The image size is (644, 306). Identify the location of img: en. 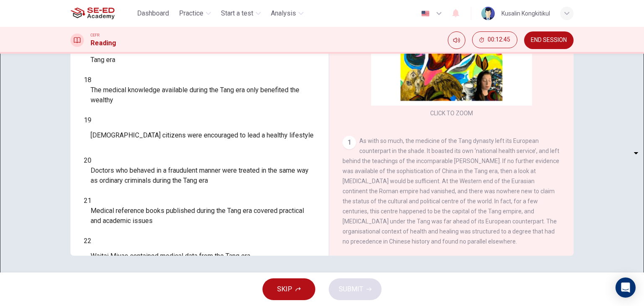
(425, 14).